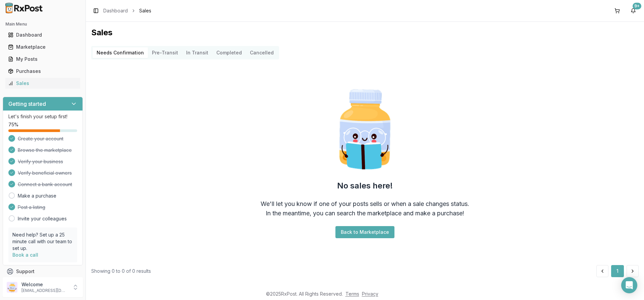  What do you see at coordinates (41, 139) in the screenshot?
I see `span: Create your account` at bounding box center [41, 139].